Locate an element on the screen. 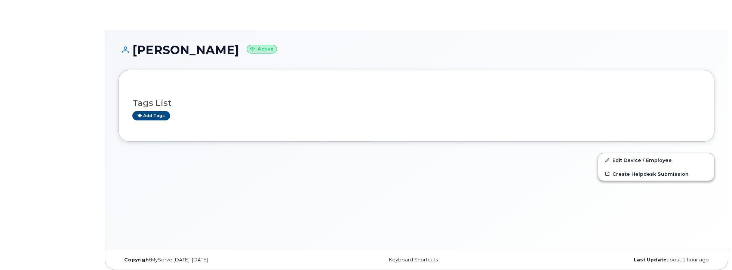 The height and width of the screenshot is (270, 732). strong: Last Update is located at coordinates (650, 259).